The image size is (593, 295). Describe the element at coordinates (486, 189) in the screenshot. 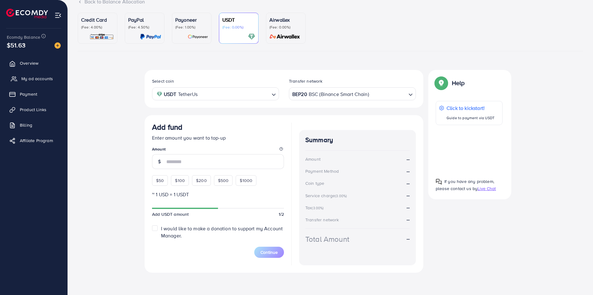

I see `span: Live Chat` at that location.